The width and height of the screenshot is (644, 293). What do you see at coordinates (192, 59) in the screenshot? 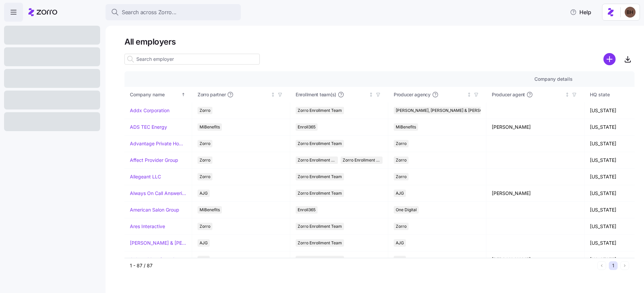
I see `input: Search employer` at bounding box center [192, 59].